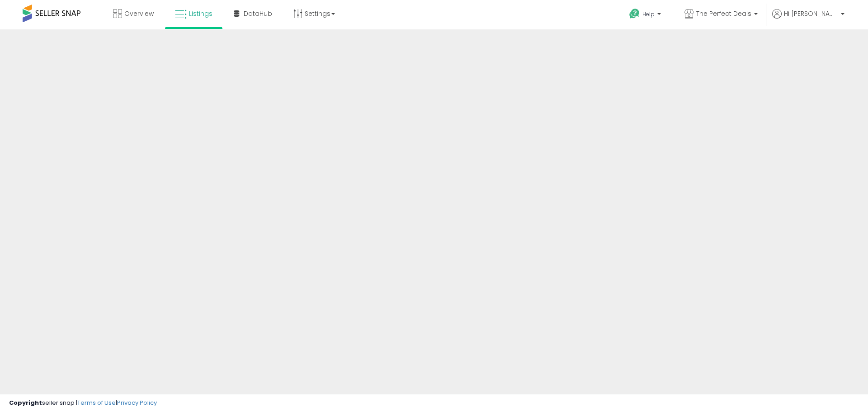 The width and height of the screenshot is (868, 412). Describe the element at coordinates (139, 14) in the screenshot. I see `span: Overview` at that location.